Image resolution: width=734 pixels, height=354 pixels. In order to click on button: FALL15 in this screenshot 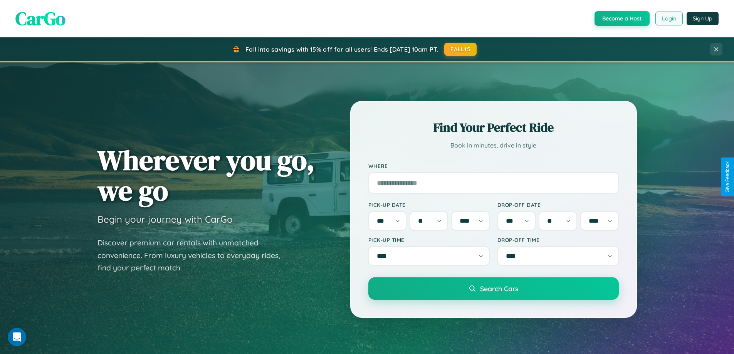, I will do `click(461, 49)`.